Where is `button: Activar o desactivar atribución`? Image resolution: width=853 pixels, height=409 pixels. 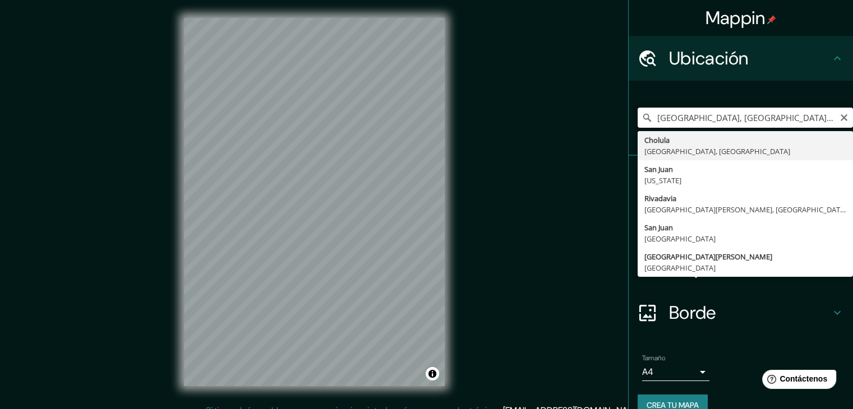
button: Activar o desactivar atribución is located at coordinates (432, 374).